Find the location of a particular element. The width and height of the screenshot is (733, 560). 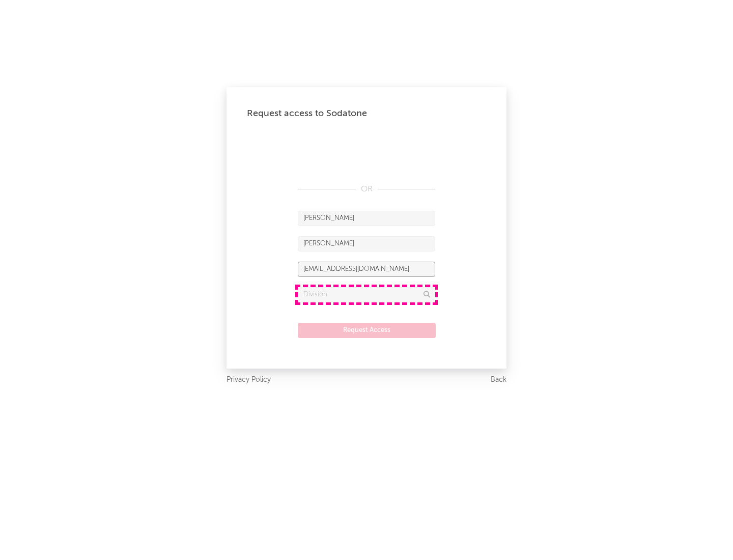

input: Last Name is located at coordinates (367, 244).